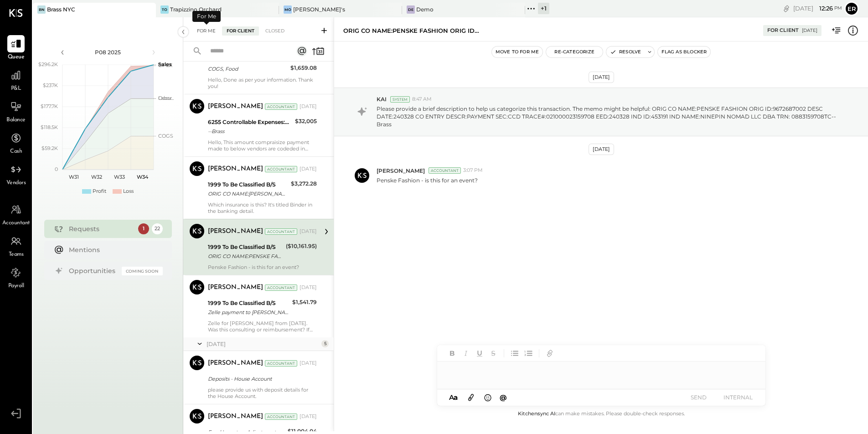 This screenshot has height=434, width=868. Describe the element at coordinates (306, 121) in the screenshot. I see `div: $32,005` at that location.